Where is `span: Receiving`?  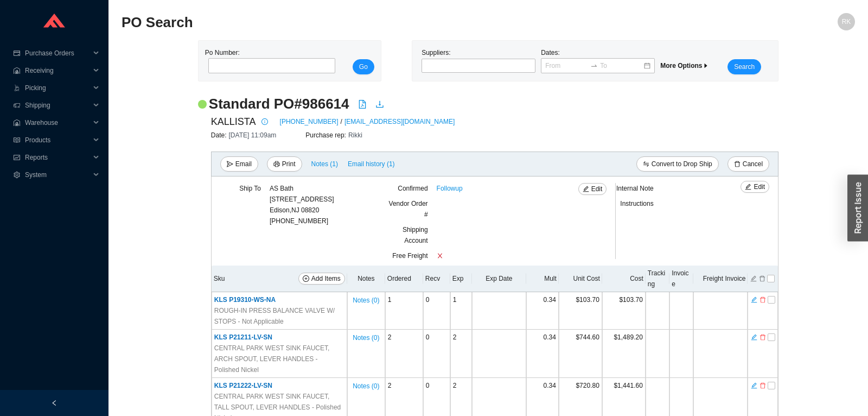 span: Receiving is located at coordinates (58, 71).